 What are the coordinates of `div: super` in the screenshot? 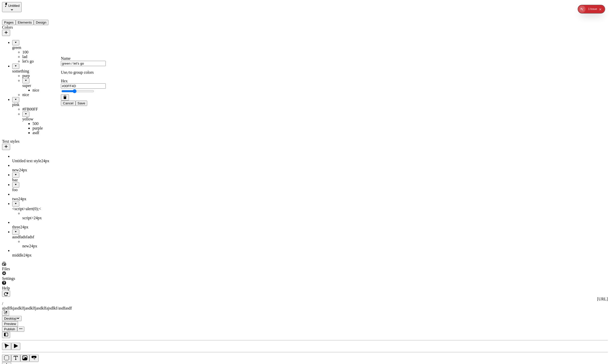 It's located at (42, 86).